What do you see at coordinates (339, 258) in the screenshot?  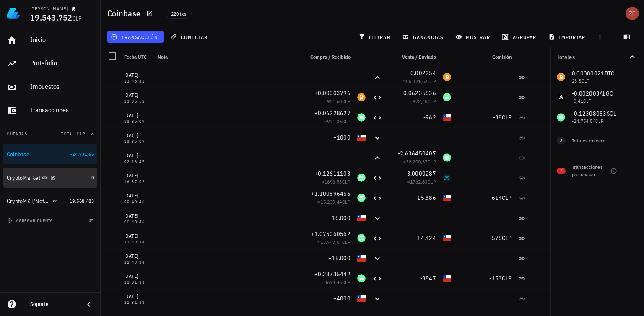 I see `span: +15.000` at bounding box center [339, 258].